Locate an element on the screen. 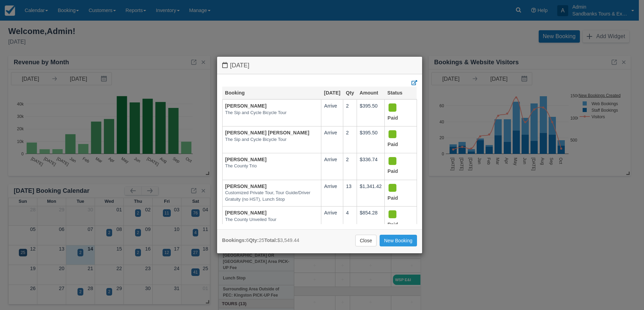  strong: Total: is located at coordinates (271, 241).